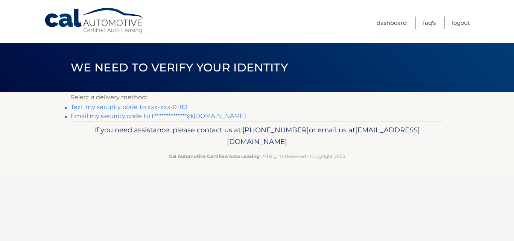 The width and height of the screenshot is (514, 241). I want to click on a: Dashboard, so click(392, 23).